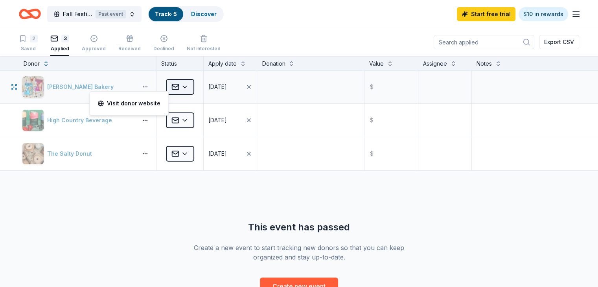 The height and width of the screenshot is (287, 598). What do you see at coordinates (94, 14) in the screenshot?
I see `button: Fall FestivalPast event` at bounding box center [94, 14].